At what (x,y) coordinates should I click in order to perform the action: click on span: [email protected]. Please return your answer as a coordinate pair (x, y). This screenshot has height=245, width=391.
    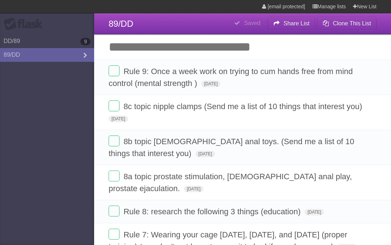
    Looking at the image, I should click on (286, 7).